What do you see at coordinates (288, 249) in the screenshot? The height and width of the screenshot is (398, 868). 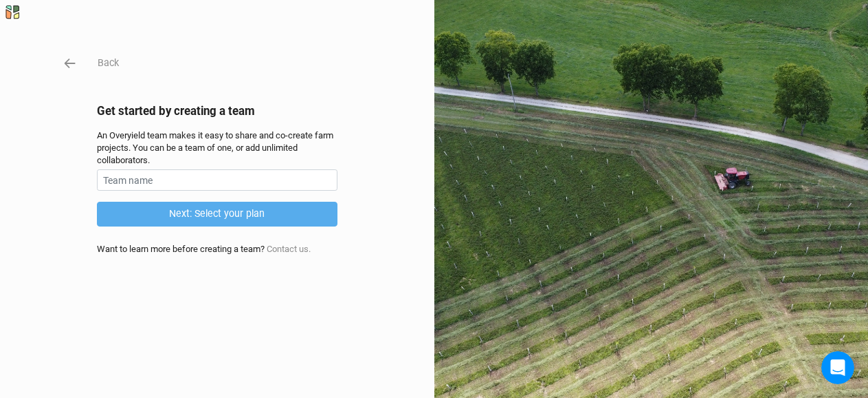 I see `a: Contact us.` at bounding box center [288, 249].